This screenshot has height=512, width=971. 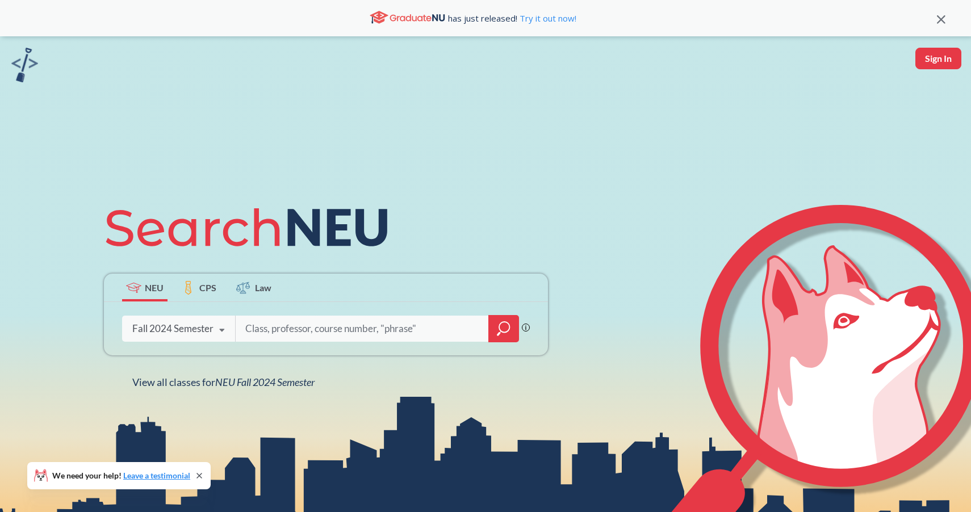 I want to click on svg: magnifying glass, so click(x=504, y=329).